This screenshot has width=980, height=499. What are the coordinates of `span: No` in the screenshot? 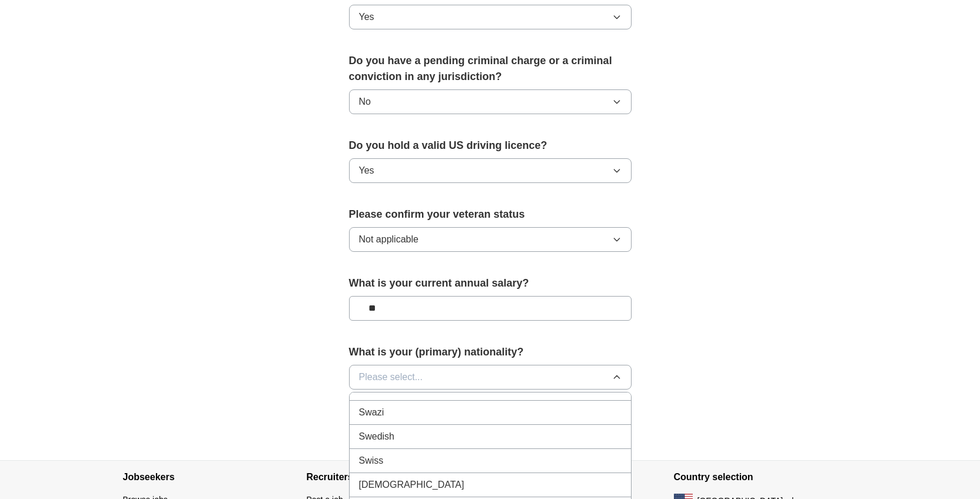 It's located at (365, 102).